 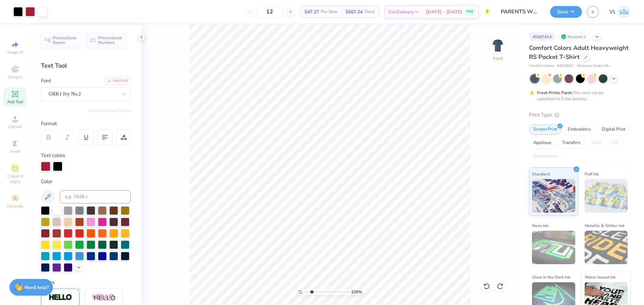 What do you see at coordinates (580, 115) in the screenshot?
I see `div: Print Type` at bounding box center [580, 115].